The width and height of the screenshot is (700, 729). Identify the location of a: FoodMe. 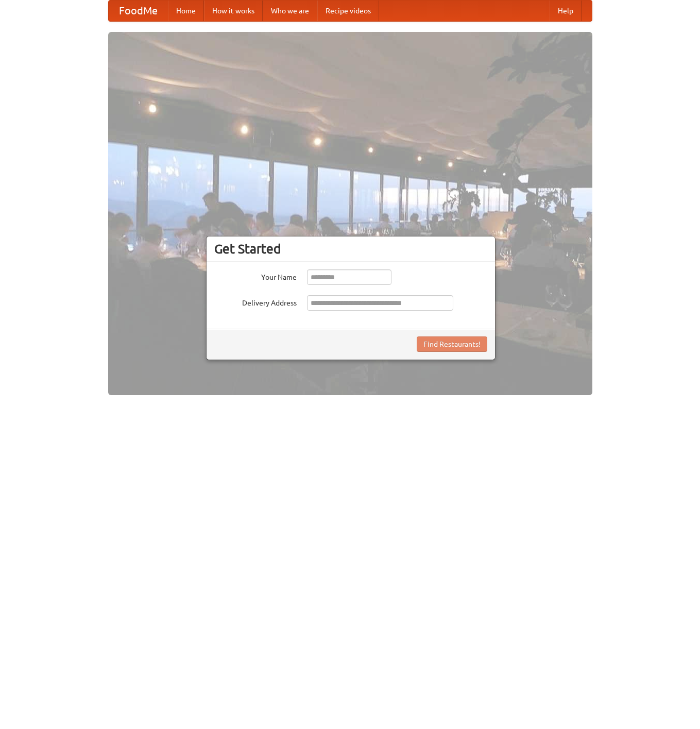
(138, 11).